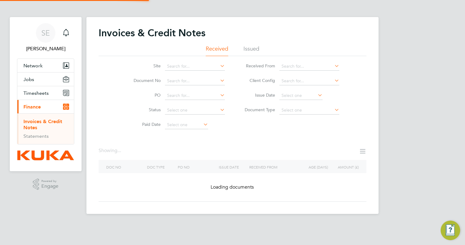  What do you see at coordinates (46, 94) in the screenshot?
I see `nav: Main navigation` at bounding box center [46, 94].